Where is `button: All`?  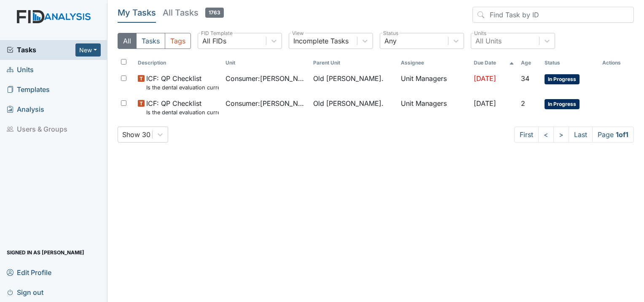
button: All is located at coordinates (127, 41).